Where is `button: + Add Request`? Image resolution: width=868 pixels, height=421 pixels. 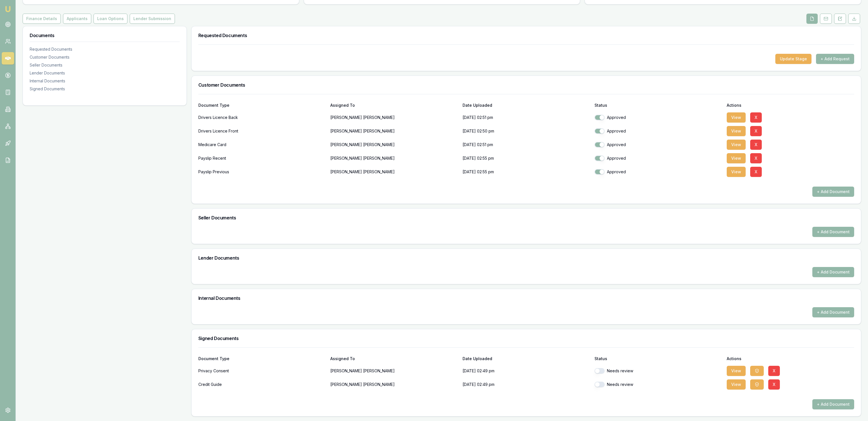
button: + Add Request is located at coordinates (835, 59).